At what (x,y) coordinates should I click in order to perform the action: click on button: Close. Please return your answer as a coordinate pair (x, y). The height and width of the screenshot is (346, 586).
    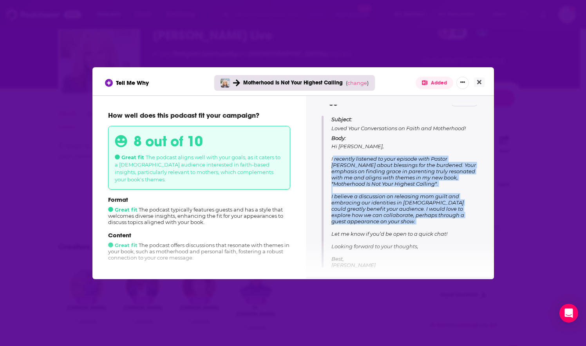
    Looking at the image, I should click on (479, 82).